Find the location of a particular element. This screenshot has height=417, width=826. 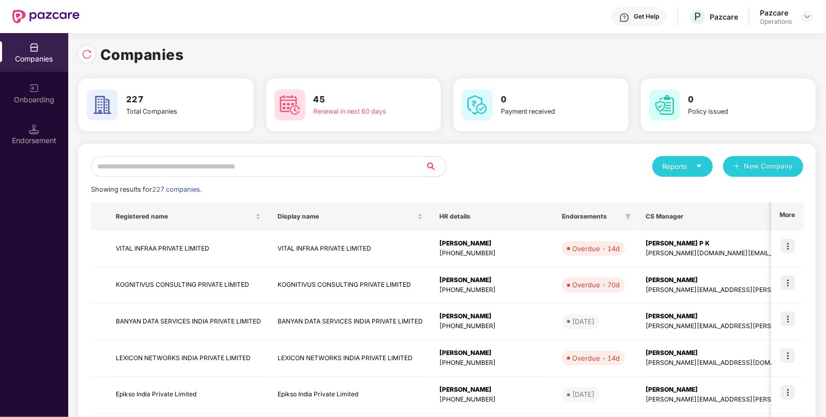

th: Display name is located at coordinates (350, 216).